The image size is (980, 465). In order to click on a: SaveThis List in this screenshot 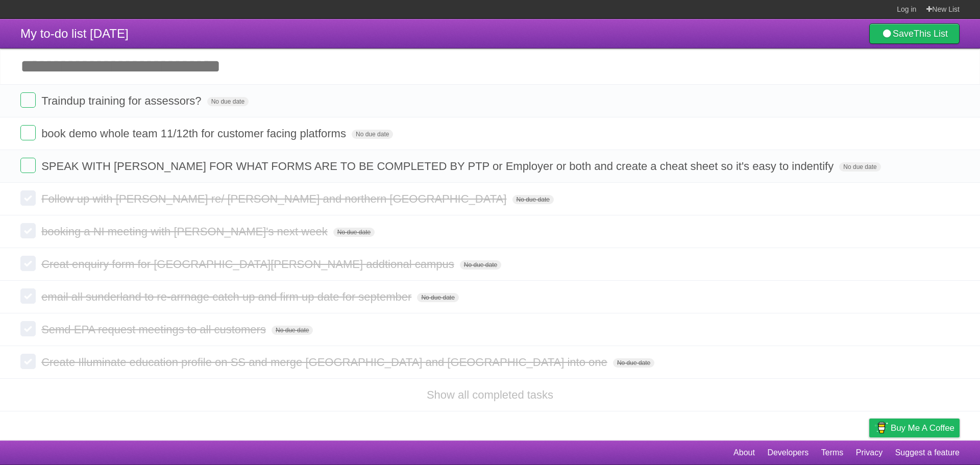, I will do `click(914, 34)`.